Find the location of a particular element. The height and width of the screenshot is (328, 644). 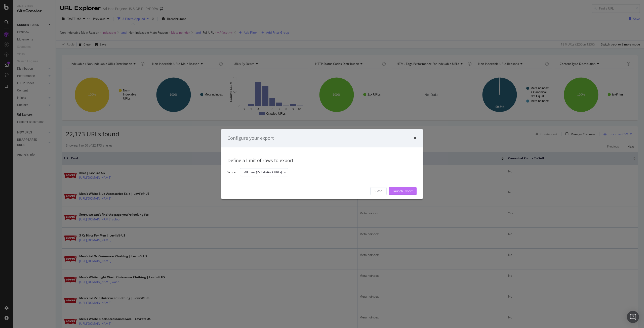

button: Close is located at coordinates (378, 191).